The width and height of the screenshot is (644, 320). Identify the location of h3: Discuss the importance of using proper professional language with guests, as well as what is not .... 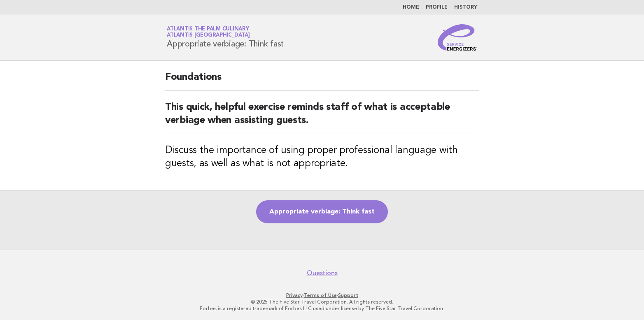
(322, 157).